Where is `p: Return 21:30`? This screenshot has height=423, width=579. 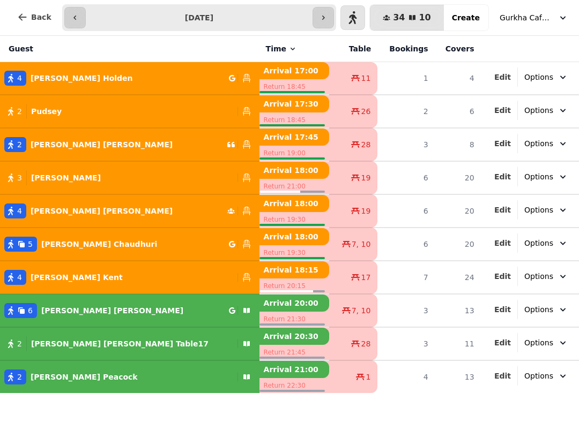
p: Return 21:30 is located at coordinates (294, 319).